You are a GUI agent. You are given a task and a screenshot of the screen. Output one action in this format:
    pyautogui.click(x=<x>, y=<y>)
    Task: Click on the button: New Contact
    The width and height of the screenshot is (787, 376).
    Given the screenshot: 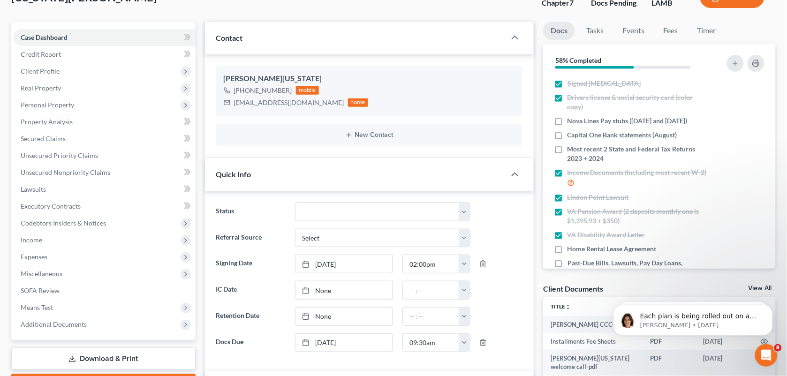 What is the action you would take?
    pyautogui.click(x=370, y=135)
    